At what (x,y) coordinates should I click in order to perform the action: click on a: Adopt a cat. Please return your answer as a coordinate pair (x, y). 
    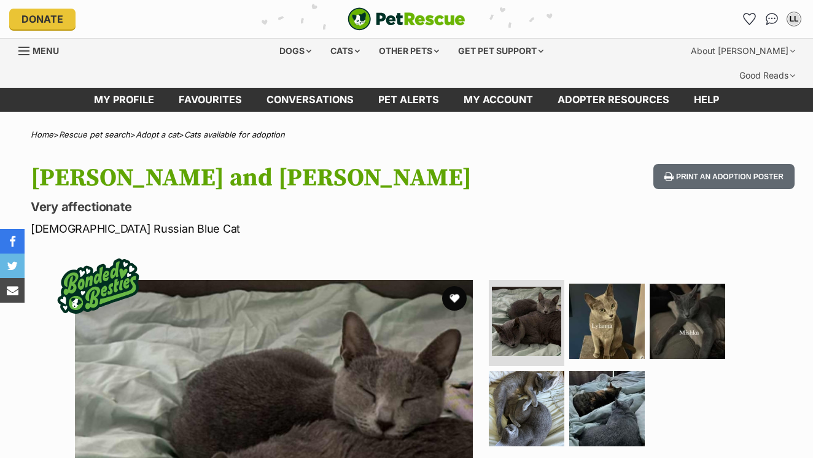
    Looking at the image, I should click on (157, 134).